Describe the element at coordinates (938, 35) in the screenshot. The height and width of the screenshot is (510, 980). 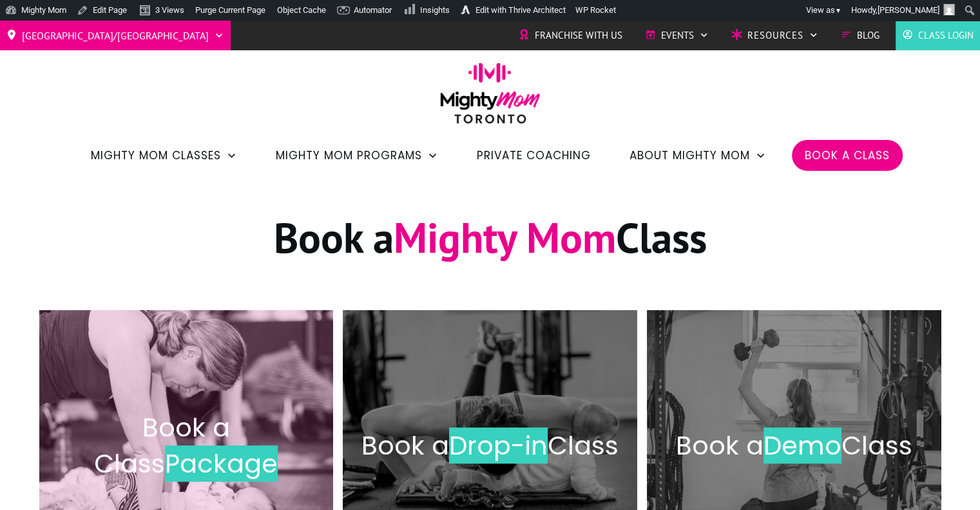
I see `a: Class Login` at that location.